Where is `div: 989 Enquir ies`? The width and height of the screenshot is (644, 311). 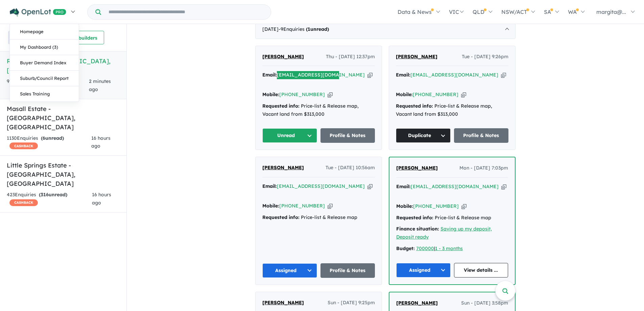 div: 989 Enquir ies is located at coordinates (47, 85).